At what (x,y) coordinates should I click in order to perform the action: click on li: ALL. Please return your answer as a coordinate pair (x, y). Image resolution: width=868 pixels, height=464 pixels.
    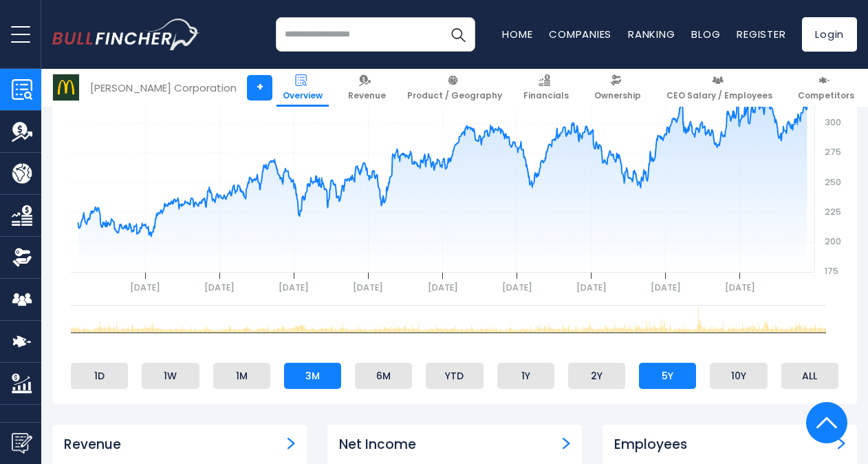
    Looking at the image, I should click on (810, 376).